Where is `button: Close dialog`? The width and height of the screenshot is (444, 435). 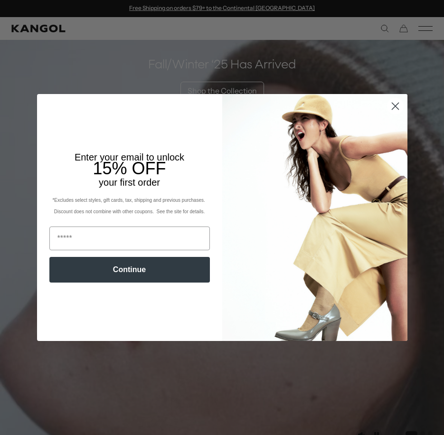
button: Close dialog is located at coordinates (395, 106).